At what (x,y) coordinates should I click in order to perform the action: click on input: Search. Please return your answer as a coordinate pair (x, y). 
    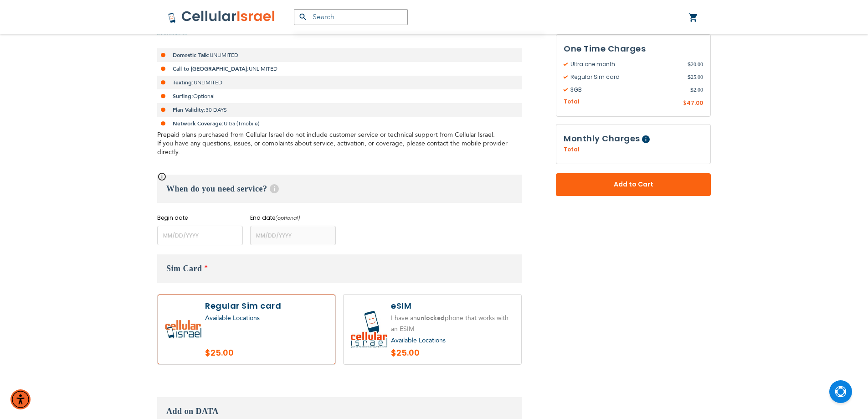
    Looking at the image, I should click on (351, 17).